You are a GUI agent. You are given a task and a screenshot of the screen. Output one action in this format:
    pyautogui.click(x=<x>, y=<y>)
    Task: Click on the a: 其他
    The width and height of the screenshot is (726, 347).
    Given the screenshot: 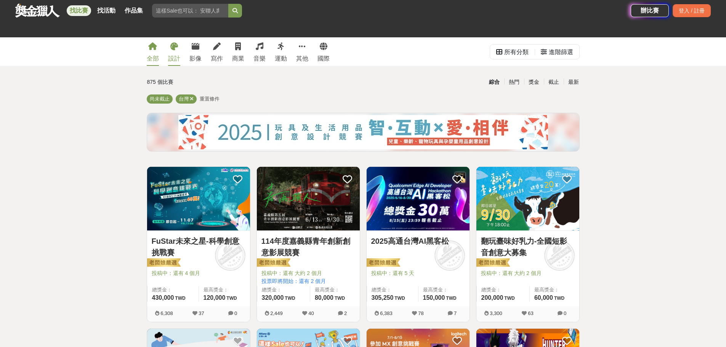 What is the action you would take?
    pyautogui.click(x=302, y=51)
    